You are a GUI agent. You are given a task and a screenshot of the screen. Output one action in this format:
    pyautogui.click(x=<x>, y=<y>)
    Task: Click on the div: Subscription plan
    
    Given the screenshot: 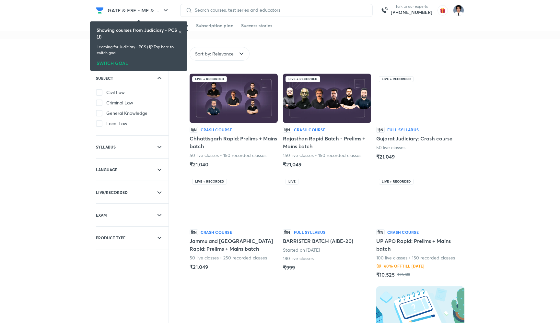 What is the action you would take?
    pyautogui.click(x=215, y=26)
    